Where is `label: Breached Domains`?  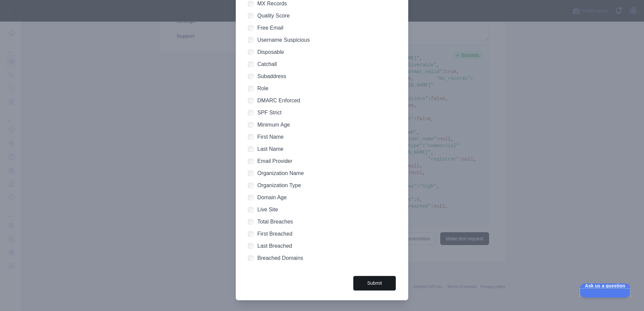 label: Breached Domains is located at coordinates (280, 258).